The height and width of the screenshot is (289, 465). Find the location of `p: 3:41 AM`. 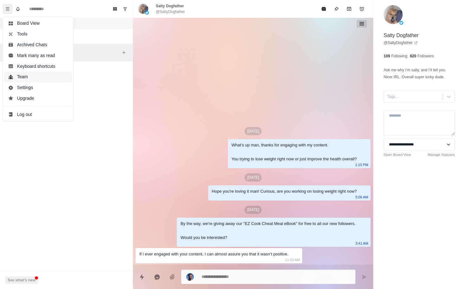

p: 3:41 AM is located at coordinates (362, 243).